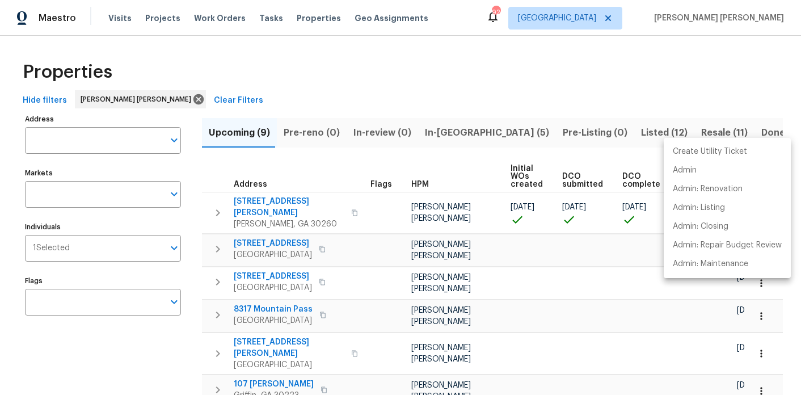 Image resolution: width=801 pixels, height=395 pixels. What do you see at coordinates (685, 170) in the screenshot?
I see `p: Admin` at bounding box center [685, 170].